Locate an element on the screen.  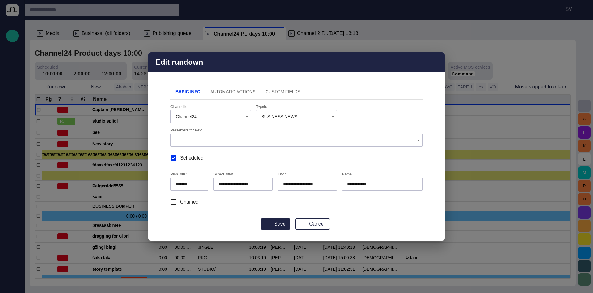
div: BUSINESS NEWS is located at coordinates (296, 117).